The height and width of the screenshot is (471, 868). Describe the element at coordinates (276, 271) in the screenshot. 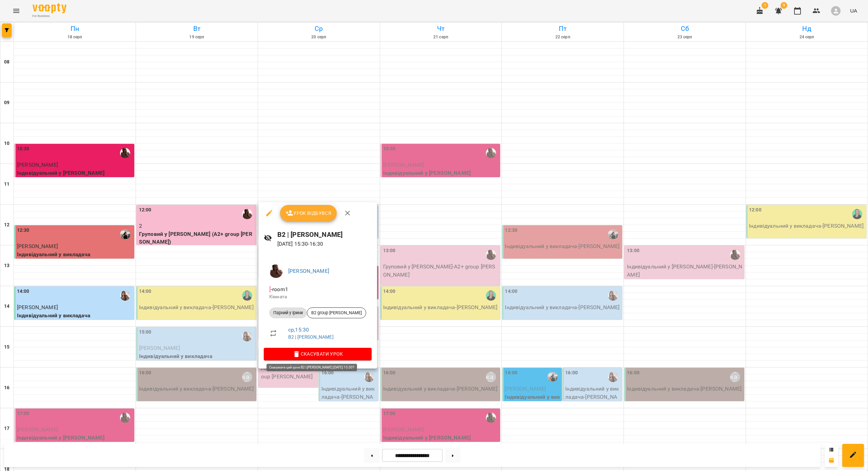

I see `img: 3c9324ac2b6f4726937e6d6256b13e9c.jpeg` at that location.